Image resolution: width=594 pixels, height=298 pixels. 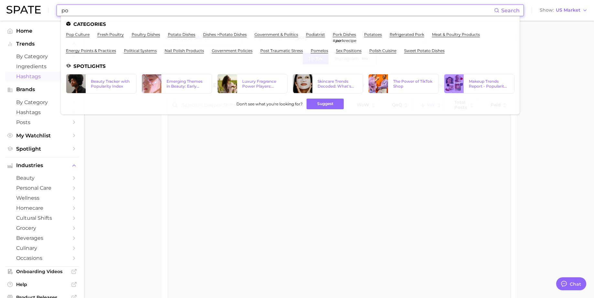 What do you see at coordinates (111, 34) in the screenshot?
I see `a: fresh poultry` at bounding box center [111, 34].